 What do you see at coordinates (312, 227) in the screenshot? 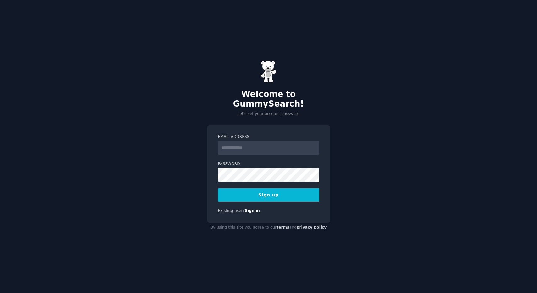
I see `a: privacy policy` at bounding box center [312, 227].